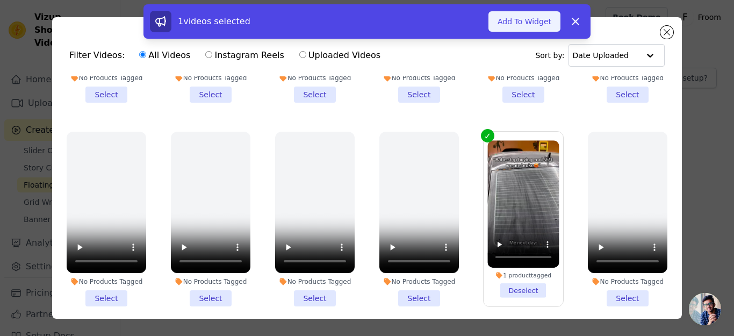 The image size is (734, 336). Describe the element at coordinates (705, 309) in the screenshot. I see `div: Open chat` at that location.